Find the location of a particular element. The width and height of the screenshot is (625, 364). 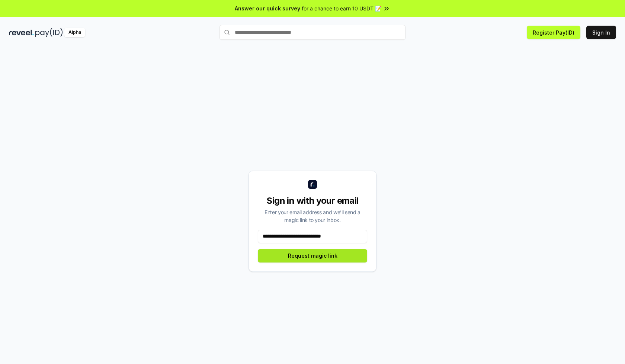

div: Enter your email address and we’ll send a magic link to your inbox. is located at coordinates (312, 216).